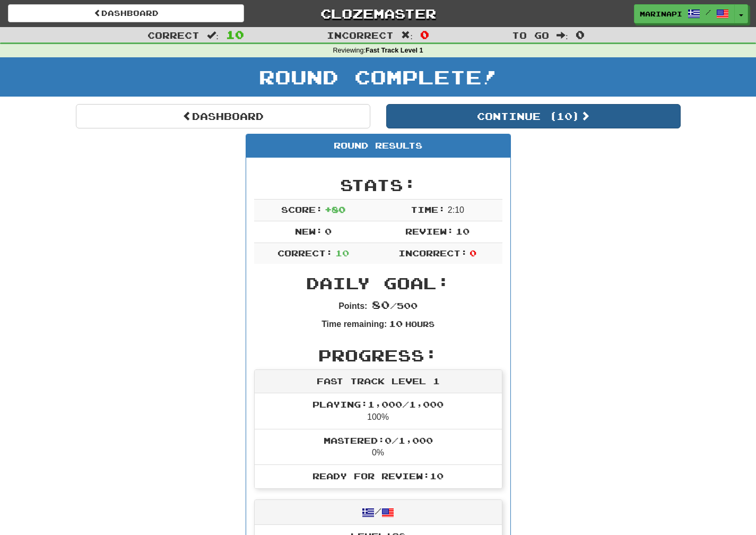 This screenshot has width=756, height=535. What do you see at coordinates (306, 253) in the screenshot?
I see `span: Correct:` at bounding box center [306, 253].